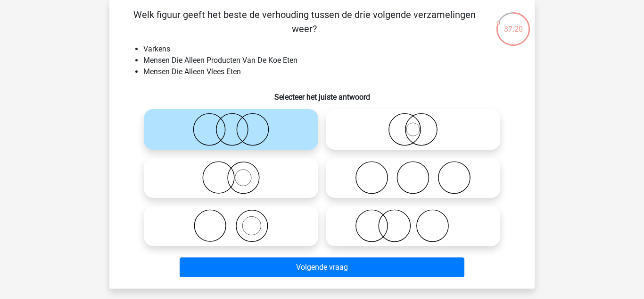  What do you see at coordinates (322, 93) in the screenshot?
I see `h6: Selecteer het juiste antwoord` at bounding box center [322, 93].